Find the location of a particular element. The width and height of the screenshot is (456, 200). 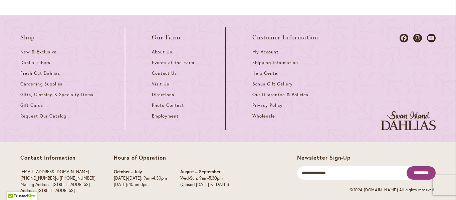

span: Our Farm is located at coordinates (166, 37).